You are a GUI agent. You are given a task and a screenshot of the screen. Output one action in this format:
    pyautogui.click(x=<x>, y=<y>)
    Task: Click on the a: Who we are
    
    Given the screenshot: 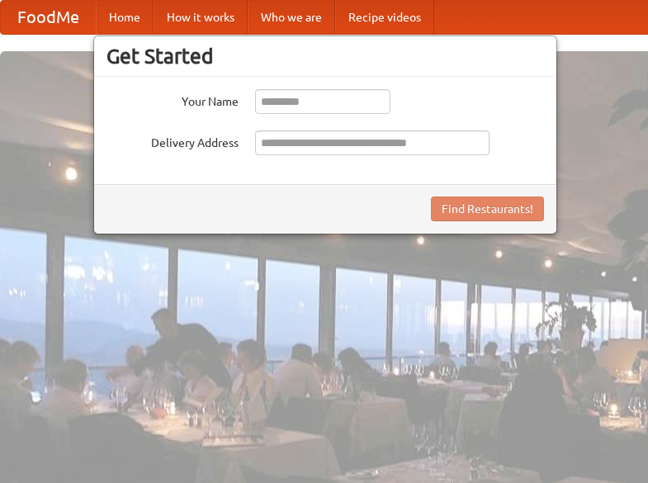 What is the action you would take?
    pyautogui.click(x=291, y=17)
    